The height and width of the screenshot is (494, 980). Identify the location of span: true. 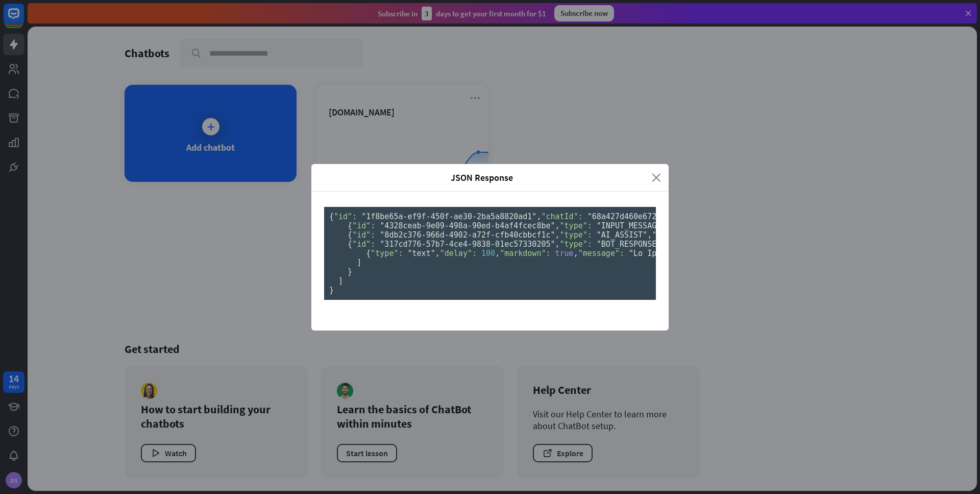
(564, 253).